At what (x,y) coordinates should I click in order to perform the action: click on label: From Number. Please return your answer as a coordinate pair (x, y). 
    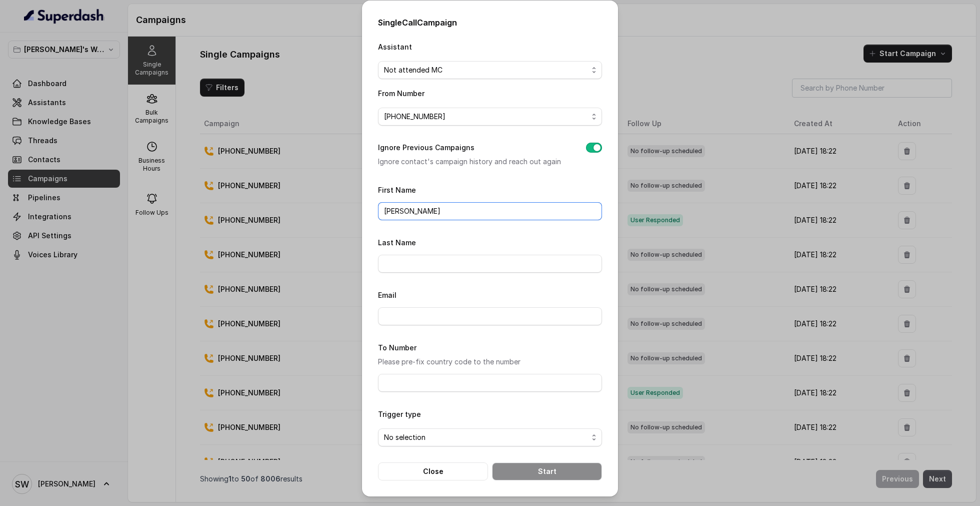
    Looking at the image, I should click on (401, 93).